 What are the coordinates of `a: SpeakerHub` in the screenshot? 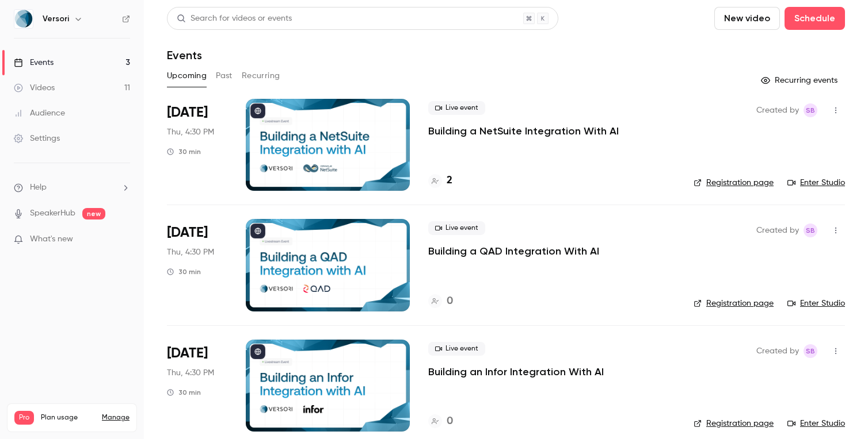 It's located at (52, 213).